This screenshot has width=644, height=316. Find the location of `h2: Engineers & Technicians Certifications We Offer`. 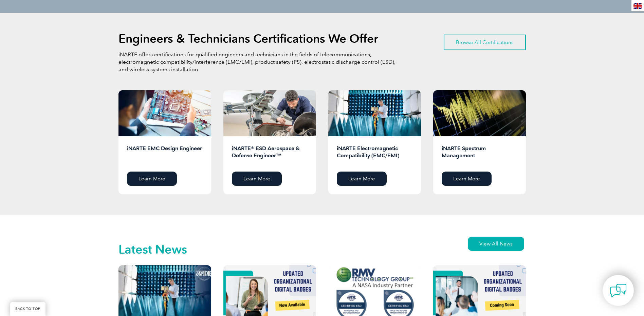

h2: Engineers & Technicians Certifications We Offer is located at coordinates (248, 38).